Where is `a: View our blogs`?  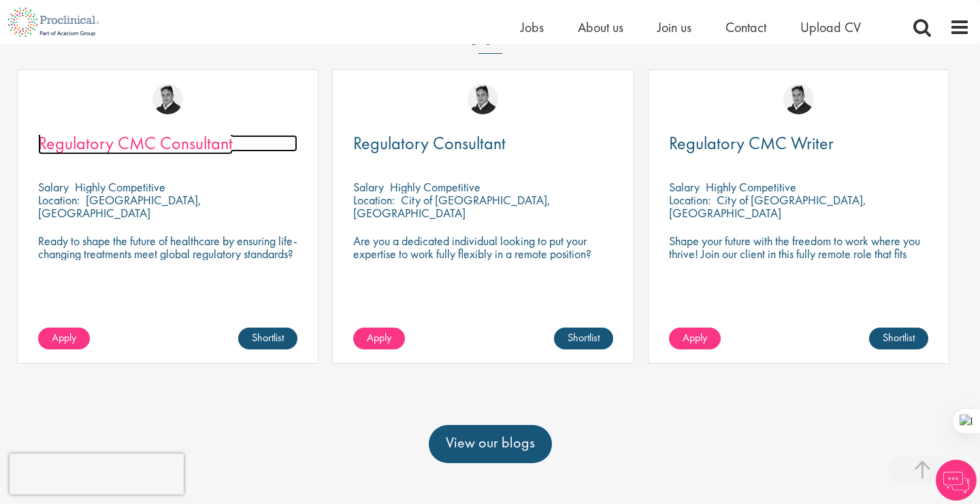 a: View our blogs is located at coordinates (490, 444).